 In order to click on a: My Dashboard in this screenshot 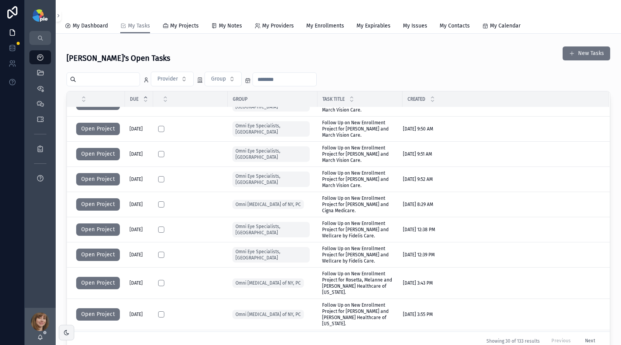, I will do `click(86, 27)`.